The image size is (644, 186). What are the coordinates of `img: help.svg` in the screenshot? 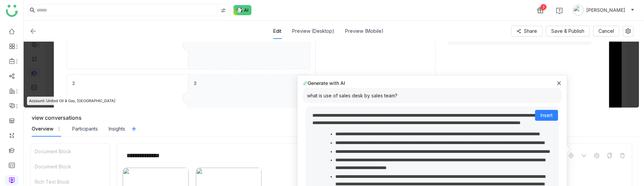 It's located at (560, 11).